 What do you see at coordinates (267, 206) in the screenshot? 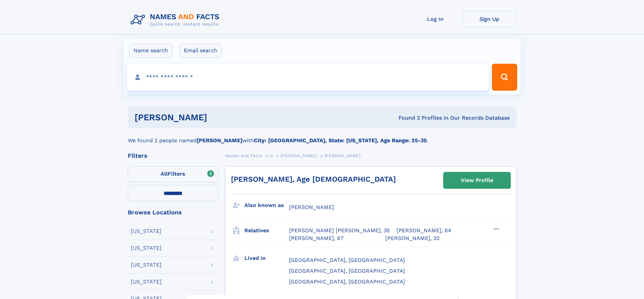
I see `h3: Also known as` at bounding box center [267, 206].